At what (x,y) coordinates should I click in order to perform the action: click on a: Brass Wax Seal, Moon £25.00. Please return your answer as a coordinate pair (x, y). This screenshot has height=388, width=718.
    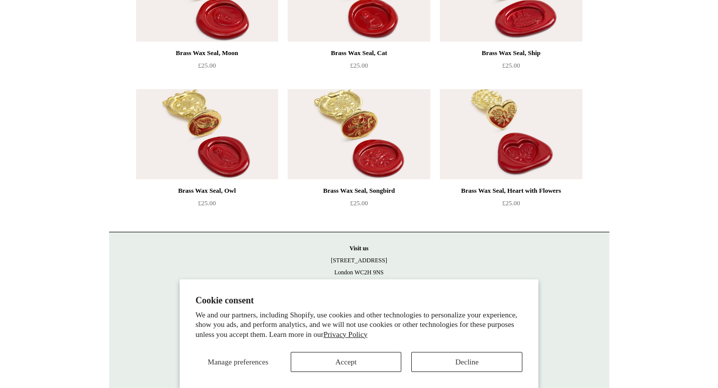
    Looking at the image, I should click on (207, 68).